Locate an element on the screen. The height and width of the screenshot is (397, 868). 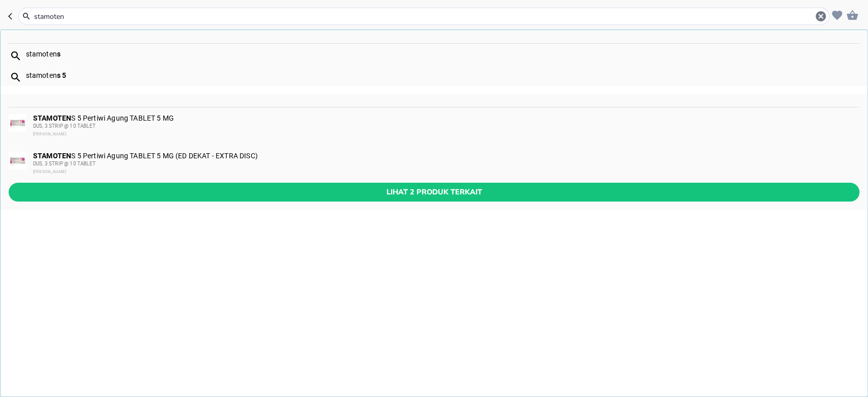
input: Cari 4000+ produk di sini is located at coordinates (424, 16).